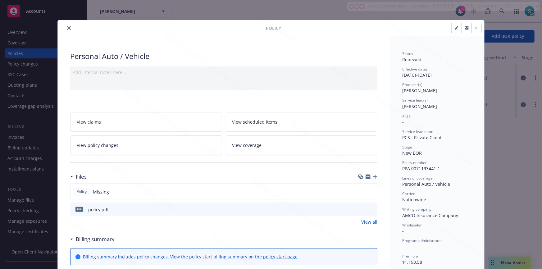 This screenshot has width=542, height=269. Describe the element at coordinates (191, 256) in the screenshot. I see `div: Billing summary includes policy changes. View the policy start billing summary on the .` at that location.